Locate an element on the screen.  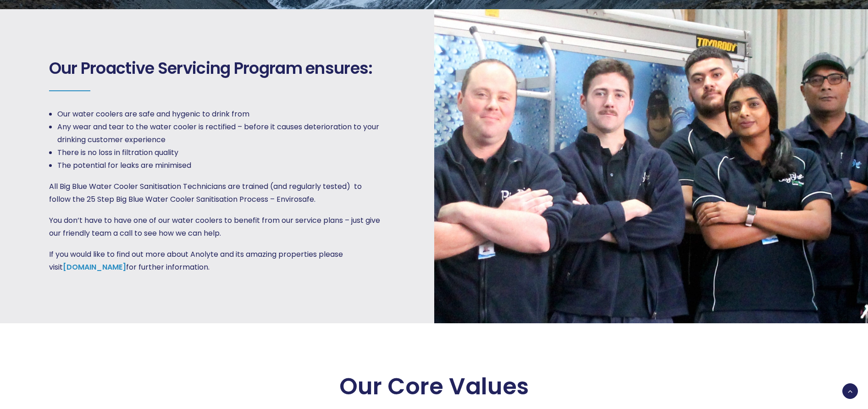
p: All Big Blue Water Cooler Sanitisation Technicians are trained (and regularly tested) to follow t... is located at coordinates (217, 193).